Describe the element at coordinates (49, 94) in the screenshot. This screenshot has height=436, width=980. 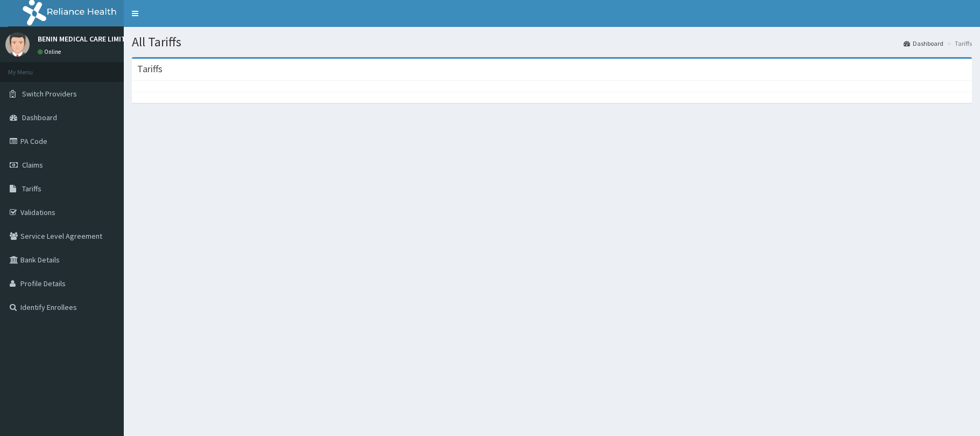
I see `span: Switch Providers` at that location.